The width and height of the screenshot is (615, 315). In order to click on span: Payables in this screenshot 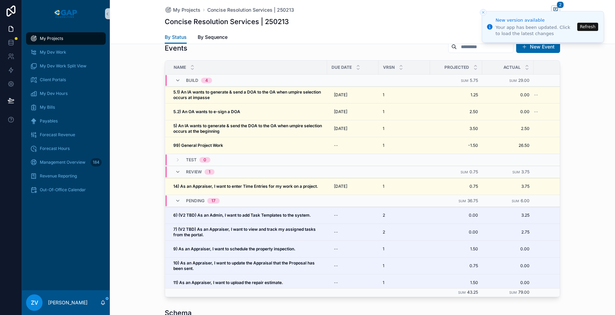, I will do `click(49, 121)`.